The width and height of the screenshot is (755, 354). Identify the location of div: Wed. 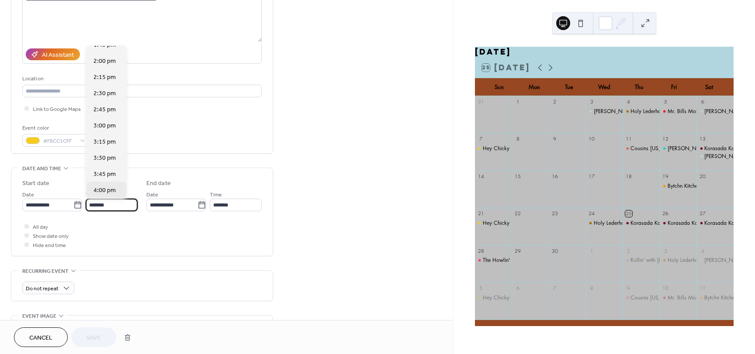
(604, 87).